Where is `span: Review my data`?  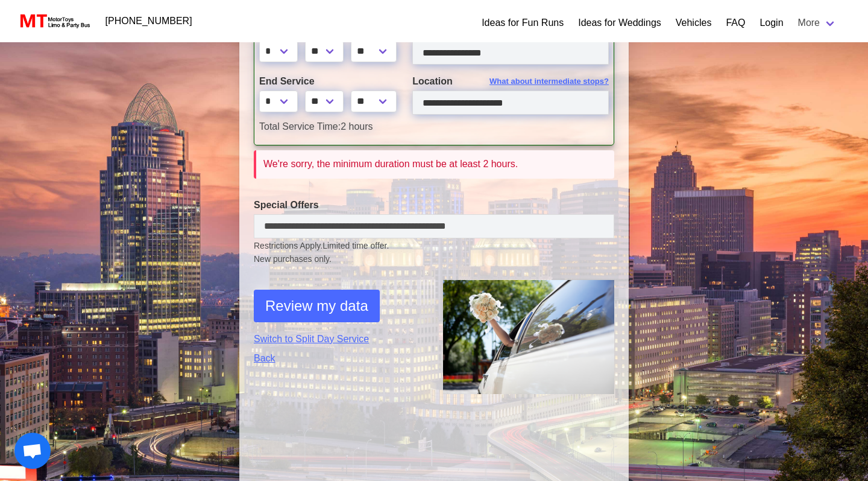 span: Review my data is located at coordinates (316, 306).